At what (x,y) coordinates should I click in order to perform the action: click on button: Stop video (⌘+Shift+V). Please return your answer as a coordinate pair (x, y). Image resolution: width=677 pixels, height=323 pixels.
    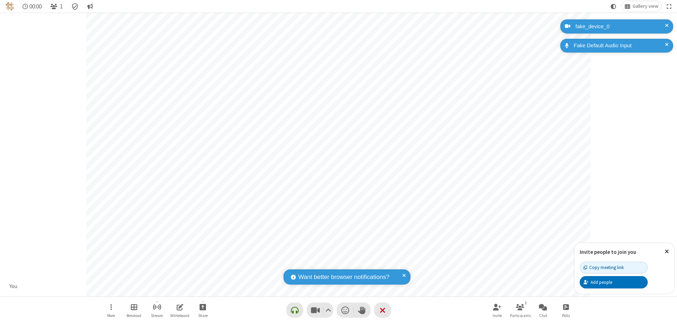
    Looking at the image, I should click on (320, 310).